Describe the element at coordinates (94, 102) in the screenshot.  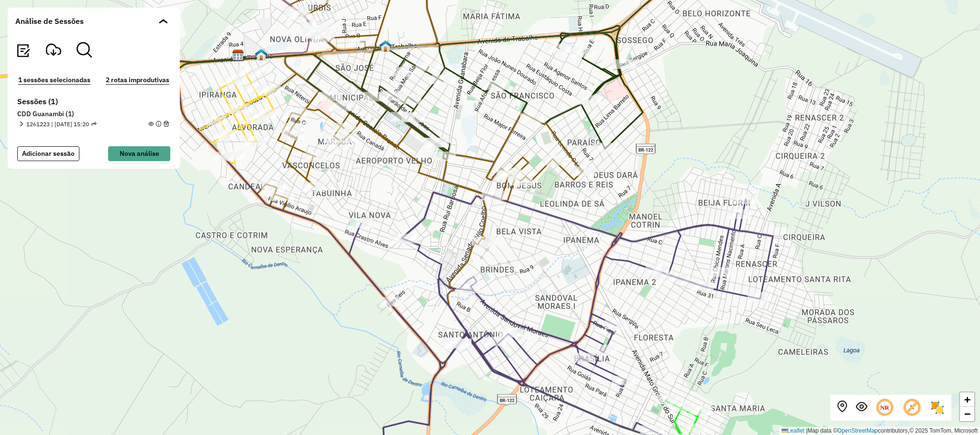
I see `h6: Sessões (1)` at that location.